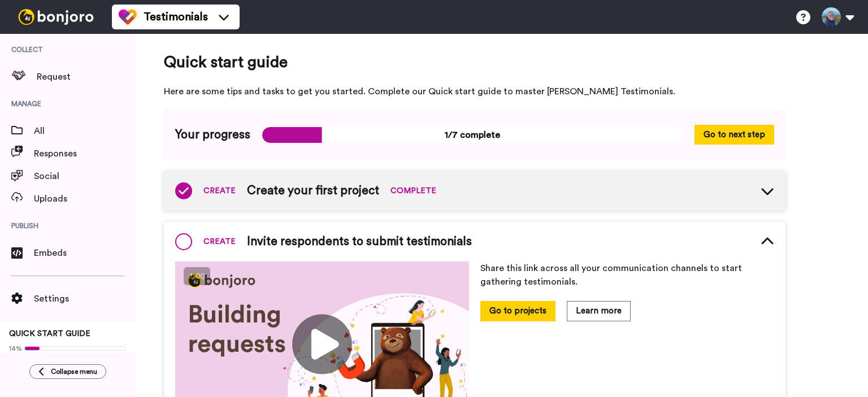 The image size is (868, 397). What do you see at coordinates (16, 349) in the screenshot?
I see `span: 14%` at bounding box center [16, 349].